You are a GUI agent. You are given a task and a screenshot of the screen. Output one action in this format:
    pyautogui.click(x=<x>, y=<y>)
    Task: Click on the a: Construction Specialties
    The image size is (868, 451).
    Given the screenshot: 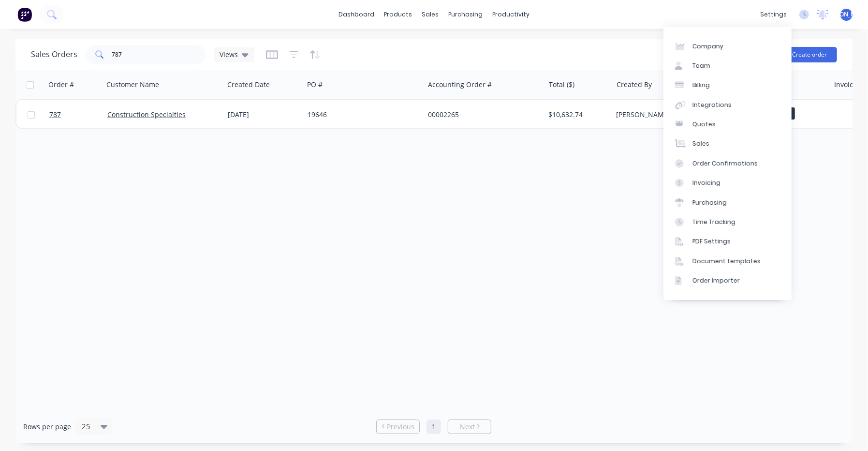 What is the action you would take?
    pyautogui.click(x=146, y=115)
    